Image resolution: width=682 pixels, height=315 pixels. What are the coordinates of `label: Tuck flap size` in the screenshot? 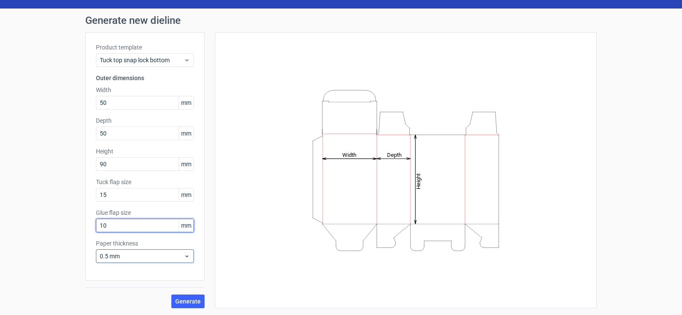 It's located at (145, 182).